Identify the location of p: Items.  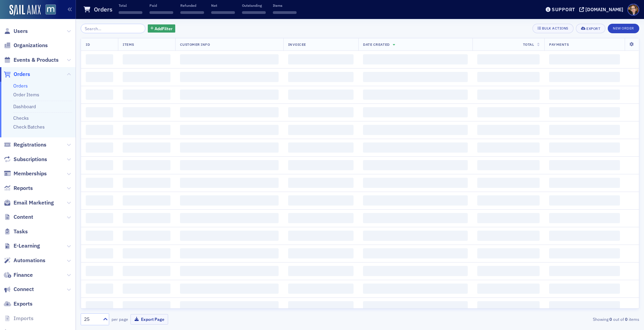
(285, 6).